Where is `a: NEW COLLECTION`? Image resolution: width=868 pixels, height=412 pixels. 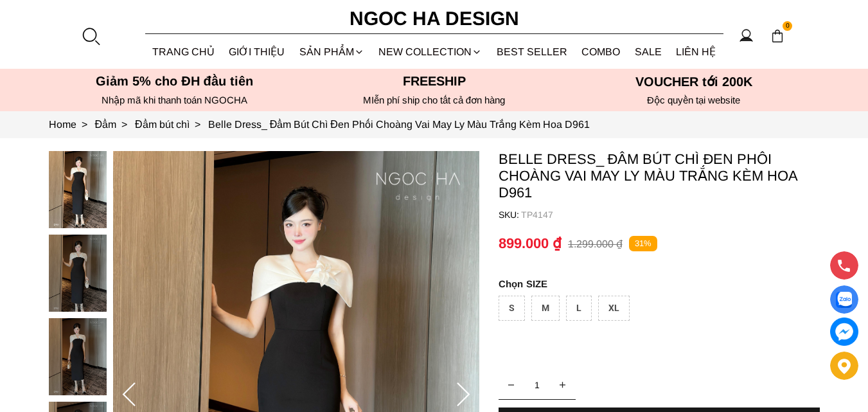 a: NEW COLLECTION is located at coordinates (431, 52).